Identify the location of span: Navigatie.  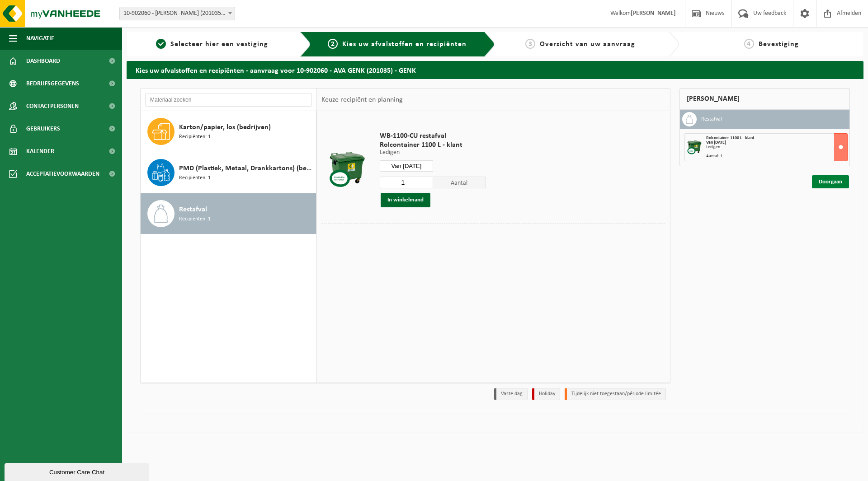
(40, 38).